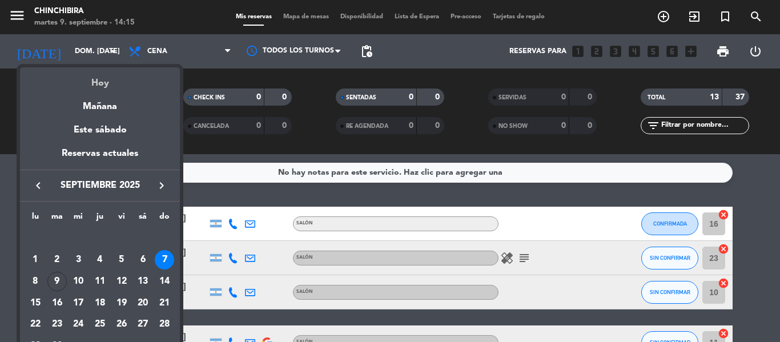 The width and height of the screenshot is (780, 342). Describe the element at coordinates (100, 79) in the screenshot. I see `div: Hoy` at that location.